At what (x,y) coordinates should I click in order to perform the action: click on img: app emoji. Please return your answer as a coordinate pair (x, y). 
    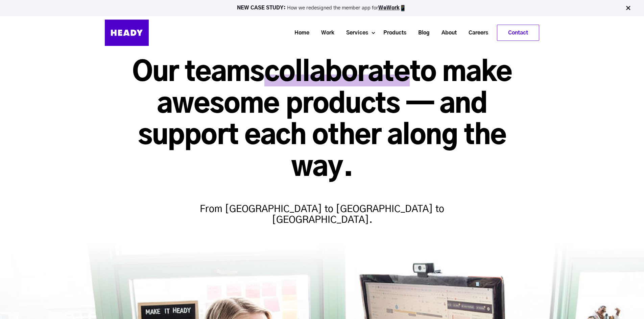
    Looking at the image, I should click on (403, 8).